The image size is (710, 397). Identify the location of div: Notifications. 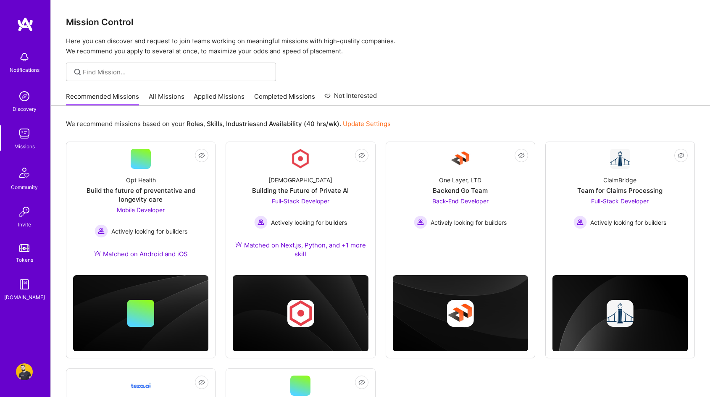
(24, 70).